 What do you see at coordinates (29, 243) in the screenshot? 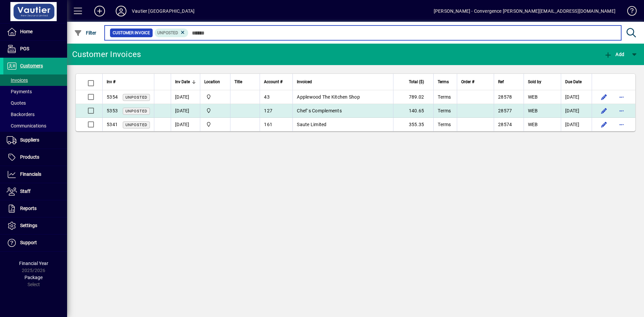
I see `span: Support` at bounding box center [29, 243].